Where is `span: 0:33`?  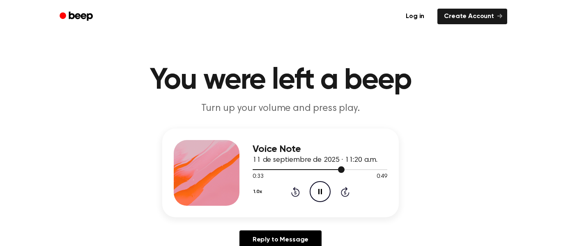
span: 0:33 is located at coordinates (258, 177).